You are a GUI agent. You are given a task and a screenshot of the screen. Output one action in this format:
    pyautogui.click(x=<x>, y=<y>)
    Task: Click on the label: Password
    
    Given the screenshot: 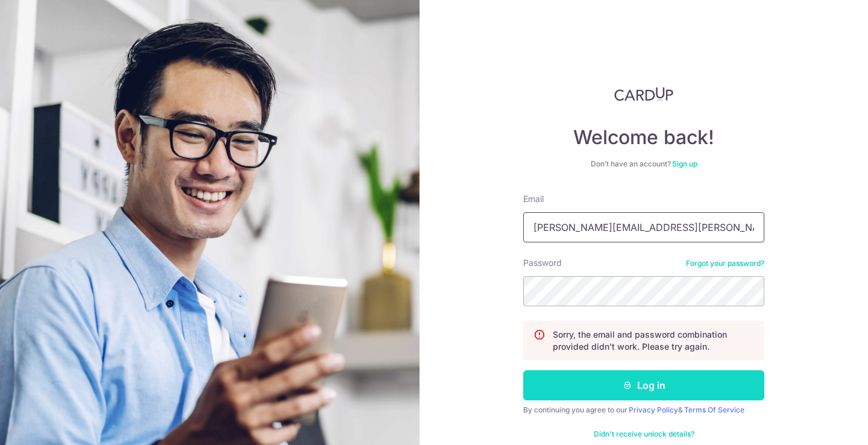 What is the action you would take?
    pyautogui.click(x=542, y=263)
    